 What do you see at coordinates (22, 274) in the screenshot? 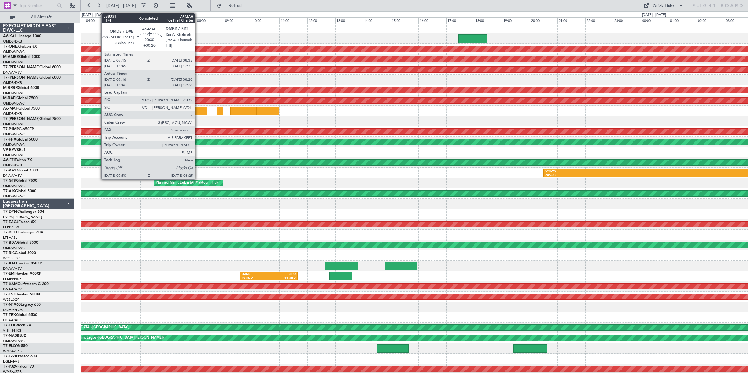
I see `a: T7-EMIHawker 900XP` at bounding box center [22, 274].